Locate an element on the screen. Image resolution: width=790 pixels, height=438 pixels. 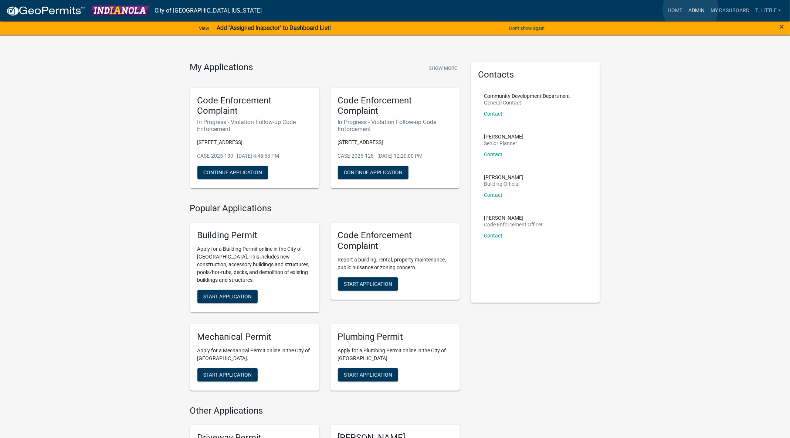
p: General Contact is located at coordinates (527, 103).